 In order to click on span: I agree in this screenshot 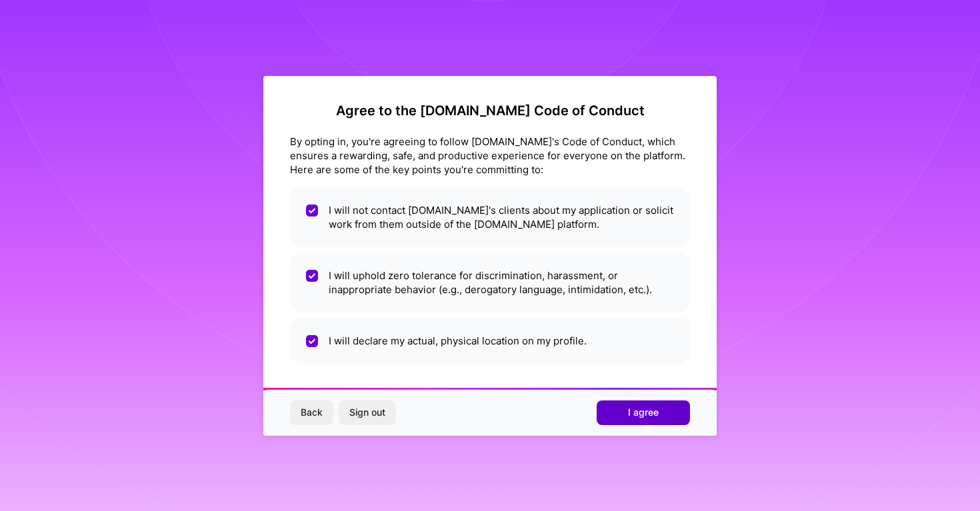, I will do `click(644, 412)`.